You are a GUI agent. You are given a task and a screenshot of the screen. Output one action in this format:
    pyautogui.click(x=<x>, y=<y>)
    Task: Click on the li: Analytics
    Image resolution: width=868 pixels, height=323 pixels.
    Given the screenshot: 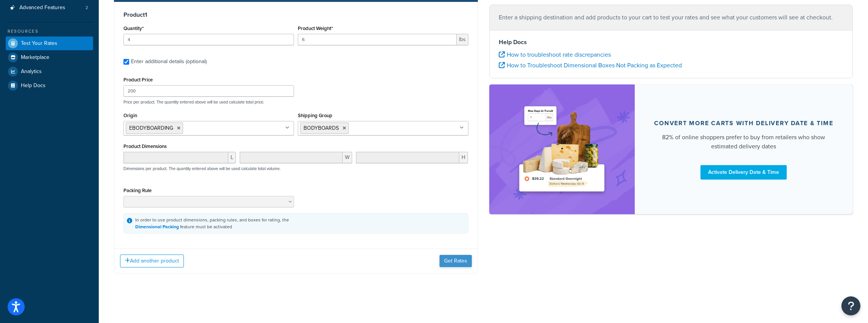 What is the action you would take?
    pyautogui.click(x=49, y=72)
    